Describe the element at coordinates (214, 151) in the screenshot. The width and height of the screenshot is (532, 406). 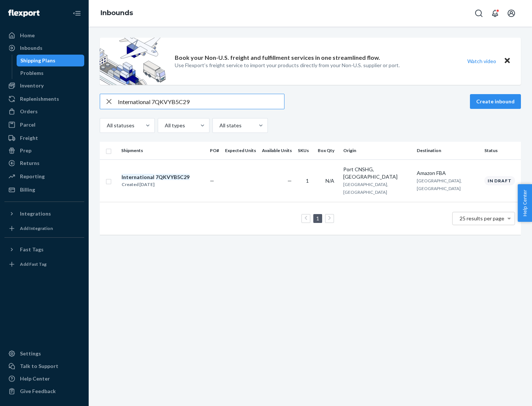
I see `th: PO#` at that location.